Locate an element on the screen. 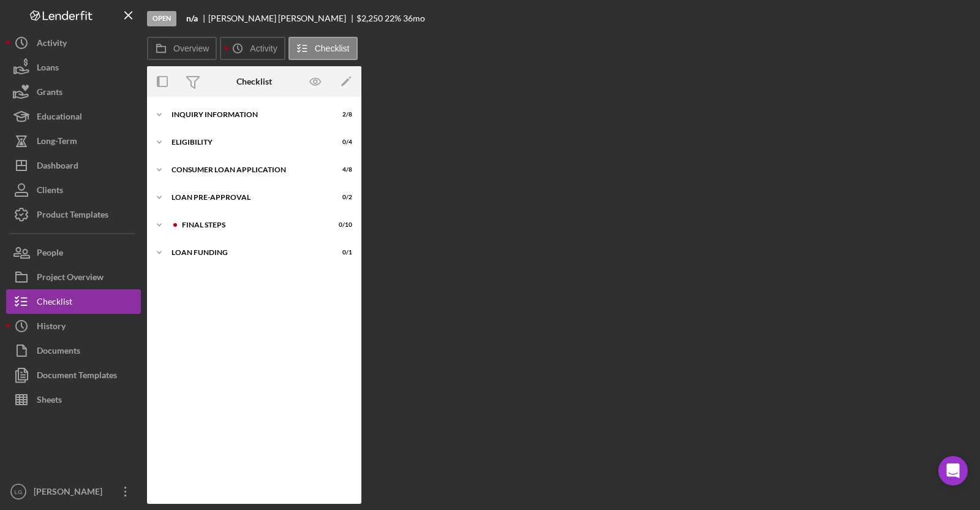 Image resolution: width=980 pixels, height=510 pixels. div: Document Templates is located at coordinates (76, 376).